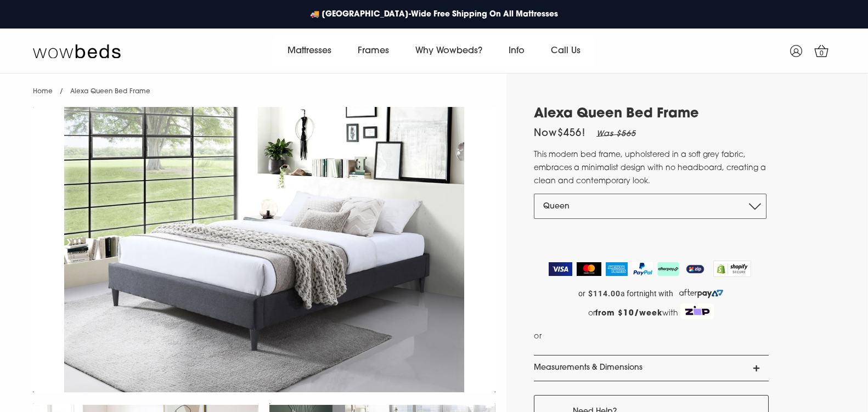 The image size is (868, 412). Describe the element at coordinates (617, 269) in the screenshot. I see `img: American Express Logo` at that location.